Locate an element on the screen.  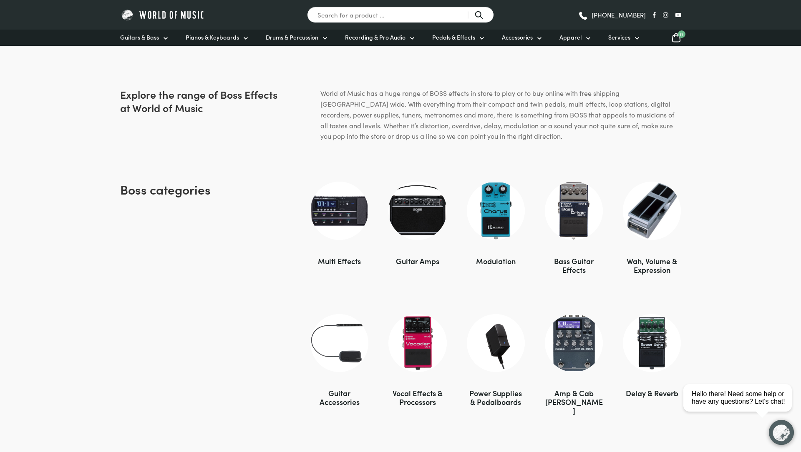
img: Power Supplies & Pedalboards category is located at coordinates (495, 343).